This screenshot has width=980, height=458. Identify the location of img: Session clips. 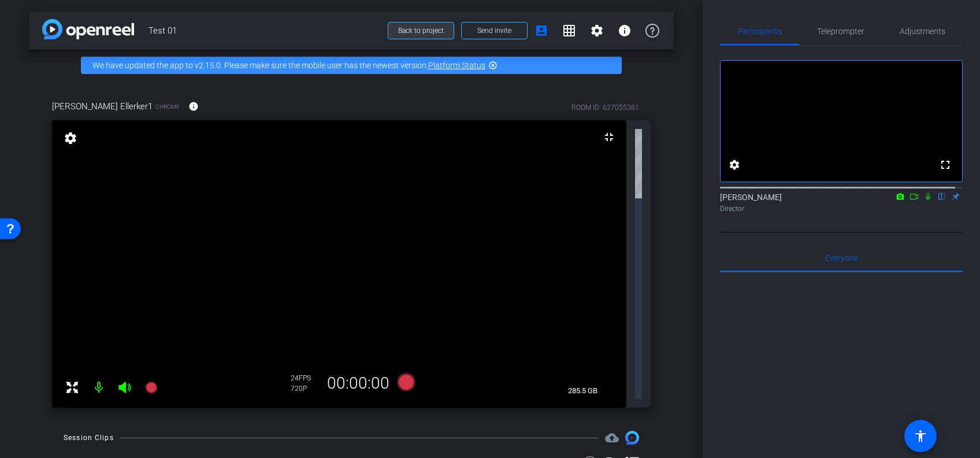
(632, 437).